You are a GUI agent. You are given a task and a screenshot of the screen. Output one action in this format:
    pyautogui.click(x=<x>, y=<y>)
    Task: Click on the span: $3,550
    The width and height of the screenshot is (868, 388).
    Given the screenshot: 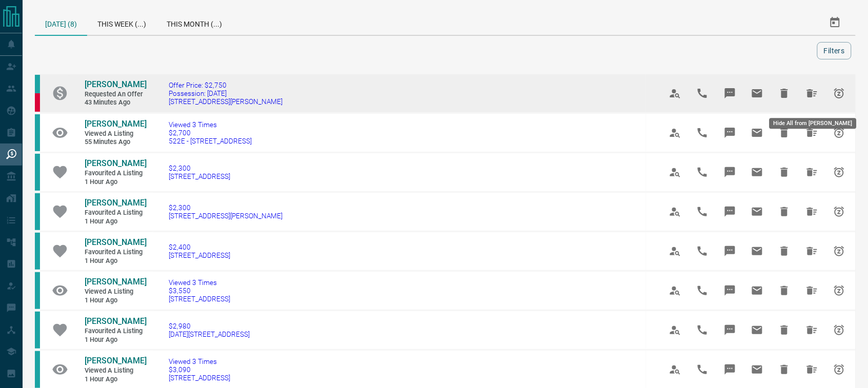 What is the action you would take?
    pyautogui.click(x=200, y=291)
    